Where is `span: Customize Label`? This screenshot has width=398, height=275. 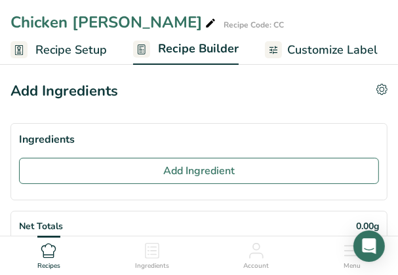
span: Customize Label is located at coordinates (332, 50).